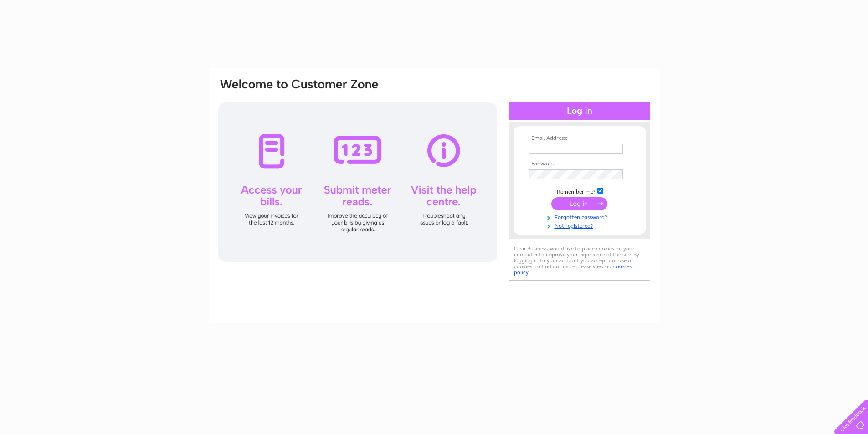  I want to click on div: Clear Business would like to place cookies on your computer to improve your experience of the sit..., so click(580, 261).